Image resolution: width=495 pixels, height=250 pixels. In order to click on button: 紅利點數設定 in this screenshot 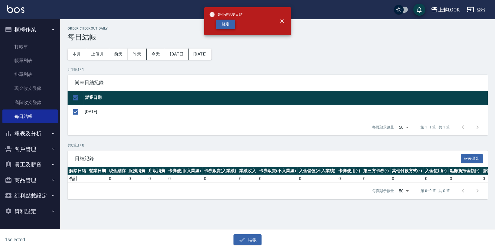, I will do `click(30, 196)`.